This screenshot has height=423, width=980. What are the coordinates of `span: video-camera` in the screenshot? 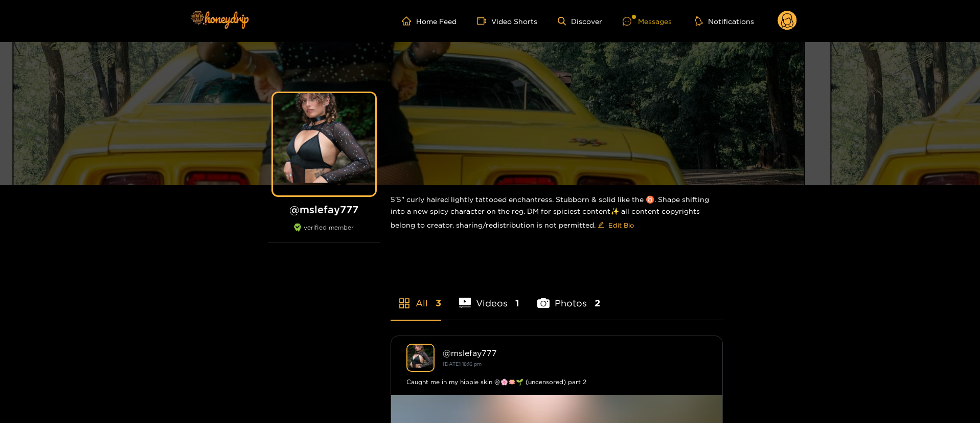 It's located at (484, 21).